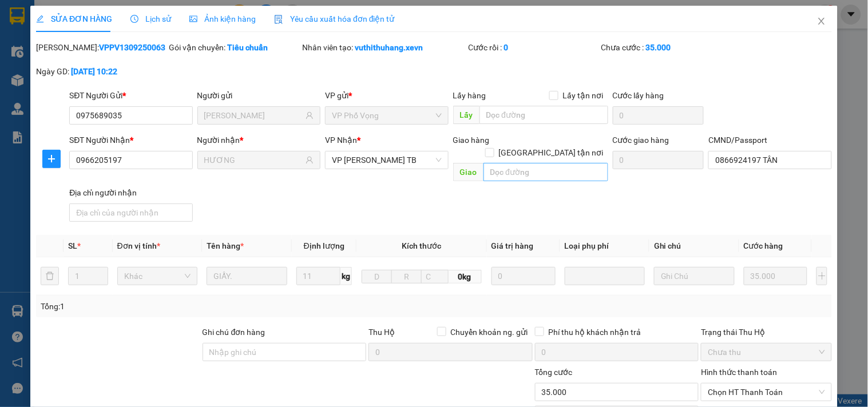 This screenshot has width=868, height=407. Describe the element at coordinates (406, 277) in the screenshot. I see `input: R` at that location.